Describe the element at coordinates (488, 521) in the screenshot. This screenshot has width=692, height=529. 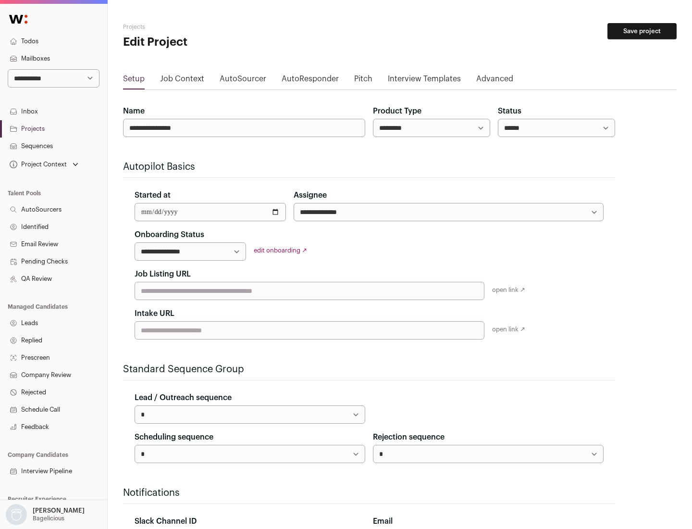
I see `div: Email` at that location.